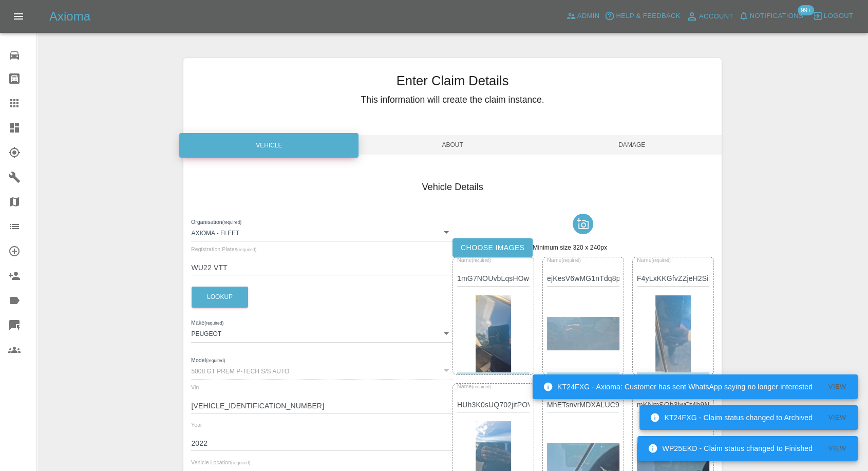 The width and height of the screenshot is (868, 471). I want to click on span: 99+, so click(806, 10).